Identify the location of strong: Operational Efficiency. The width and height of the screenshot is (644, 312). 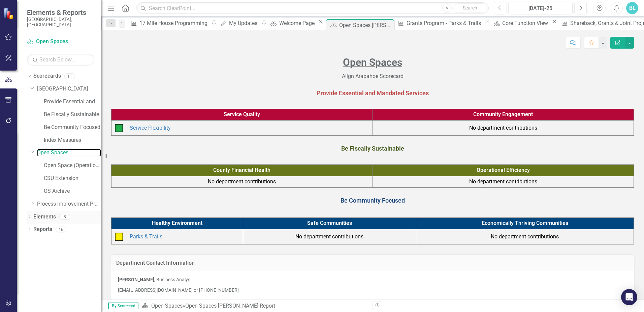
(503, 170).